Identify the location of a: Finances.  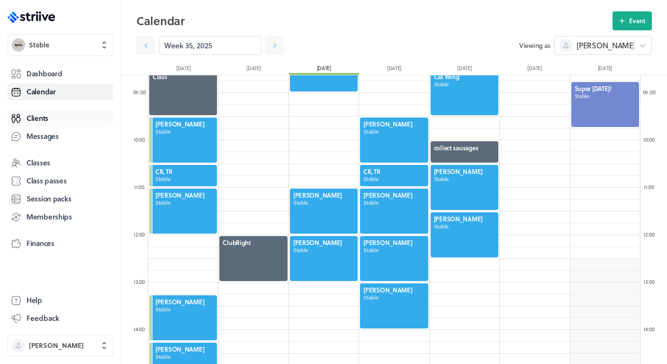
(60, 243).